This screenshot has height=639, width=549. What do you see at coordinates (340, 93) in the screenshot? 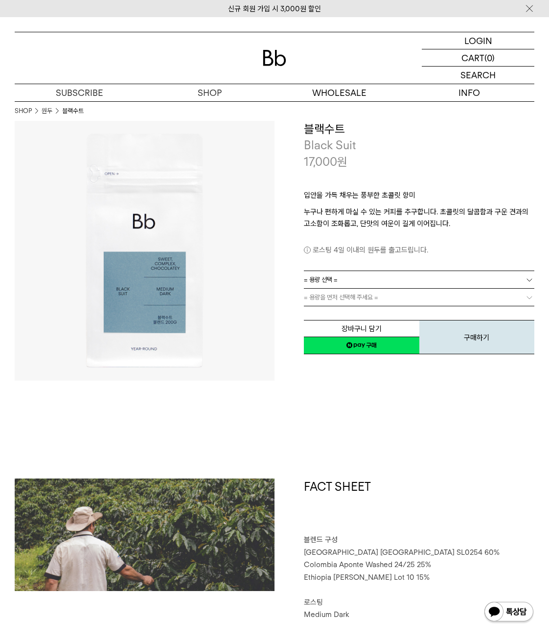
I see `p: WHOLESALE` at bounding box center [340, 93].